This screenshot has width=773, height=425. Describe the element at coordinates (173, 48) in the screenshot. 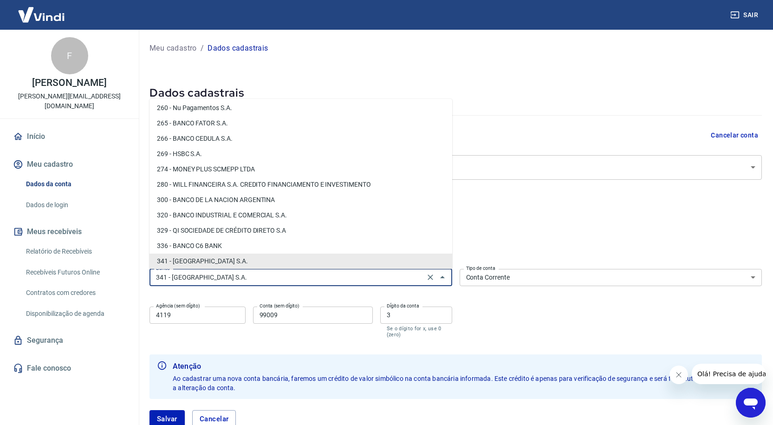

I see `a: Meu cadastro` at that location.